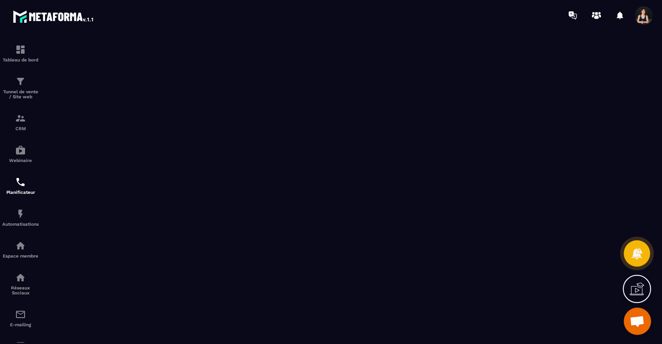  Describe the element at coordinates (21, 182) in the screenshot. I see `img: scheduler` at that location.